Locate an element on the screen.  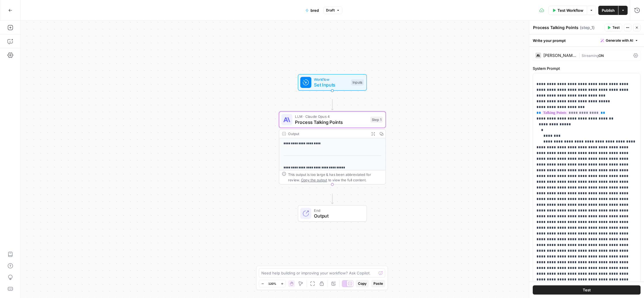
span: Output is located at coordinates (338, 216).